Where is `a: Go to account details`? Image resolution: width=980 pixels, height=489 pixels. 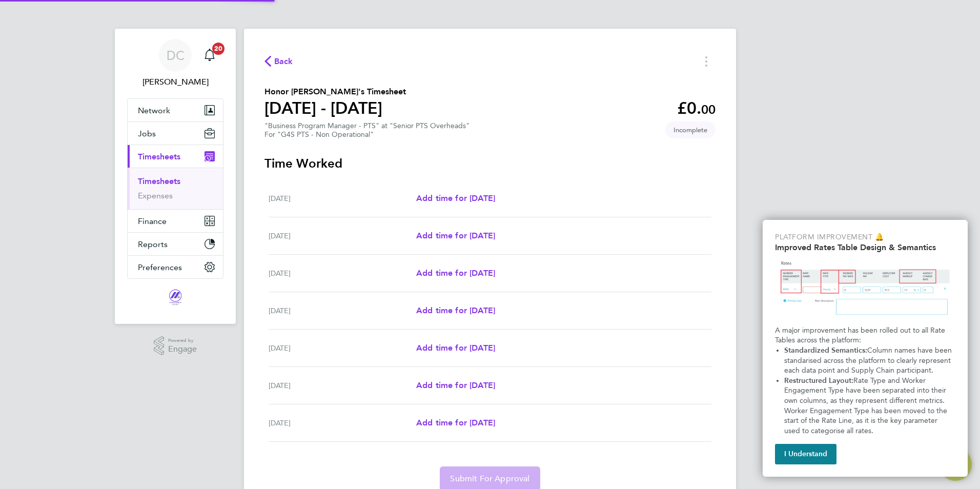
a: Go to account details is located at coordinates (175, 64).